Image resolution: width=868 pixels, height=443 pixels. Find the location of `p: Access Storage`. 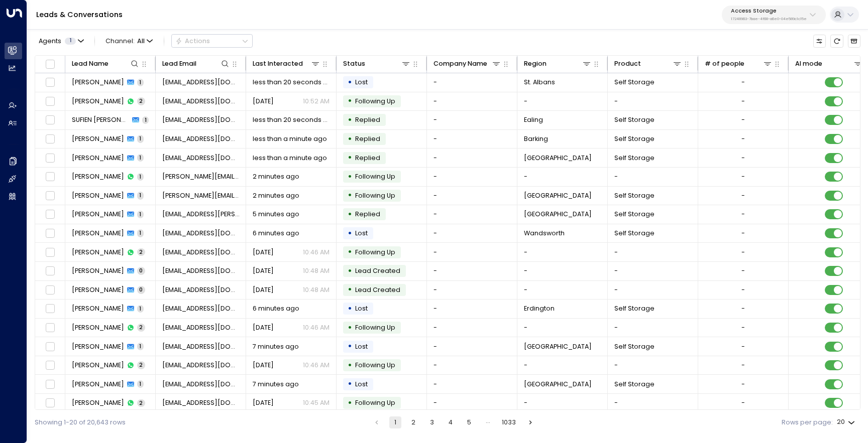

p: Access Storage is located at coordinates (769, 11).